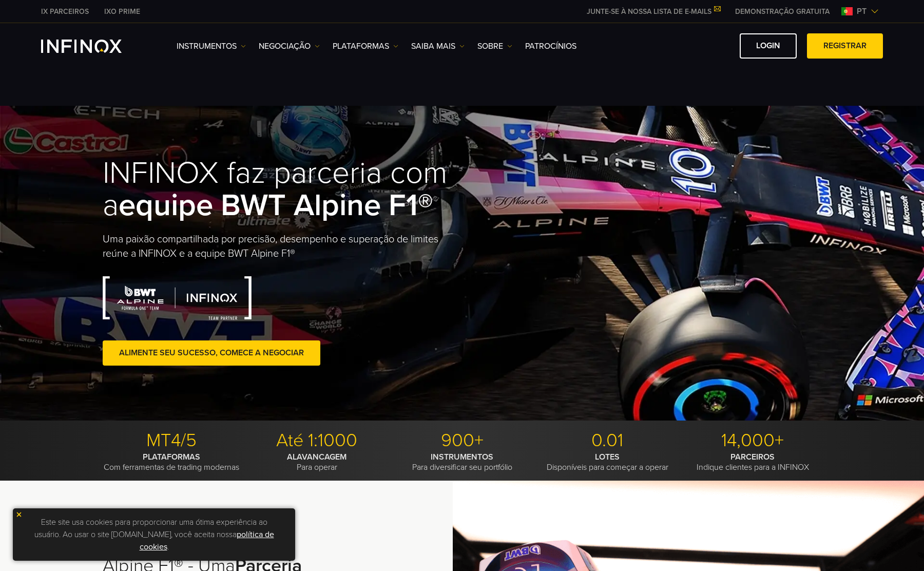 This screenshot has height=571, width=924. Describe the element at coordinates (282, 247) in the screenshot. I see `p: Uma paixão compartilhada por precisão, desempenho e superação de limites reúne a INFINOX e a equi...` at that location.